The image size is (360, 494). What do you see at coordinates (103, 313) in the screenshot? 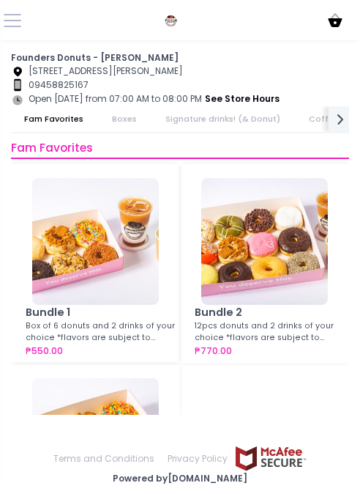
I see `div: Bundle 1` at bounding box center [103, 313].